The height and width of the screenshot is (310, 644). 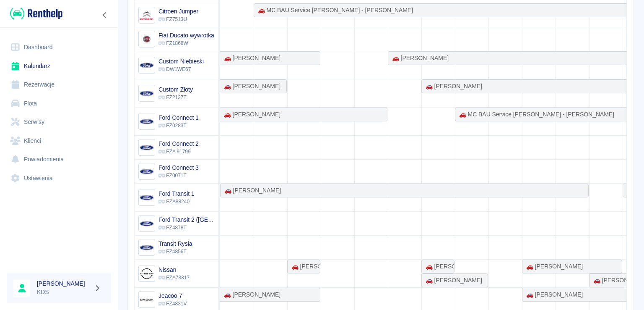 I want to click on p: FZA73317, so click(x=174, y=278).